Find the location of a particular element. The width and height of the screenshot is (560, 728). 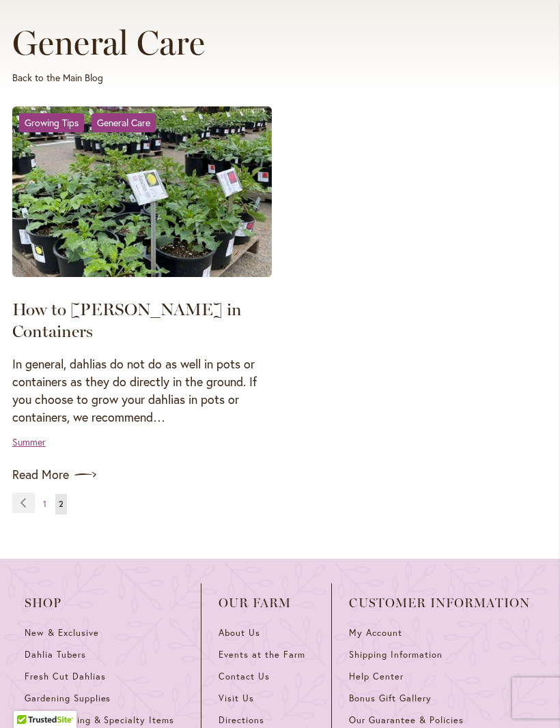

p: In general, dahlias do not do as well in pots or containers as they do directly in the ground. If... is located at coordinates (142, 390).